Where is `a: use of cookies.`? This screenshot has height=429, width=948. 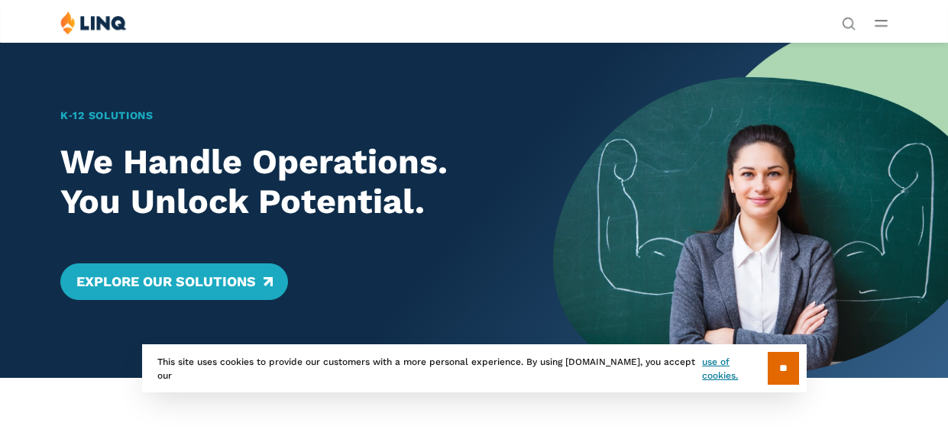
a: use of cookies. is located at coordinates (734, 369).